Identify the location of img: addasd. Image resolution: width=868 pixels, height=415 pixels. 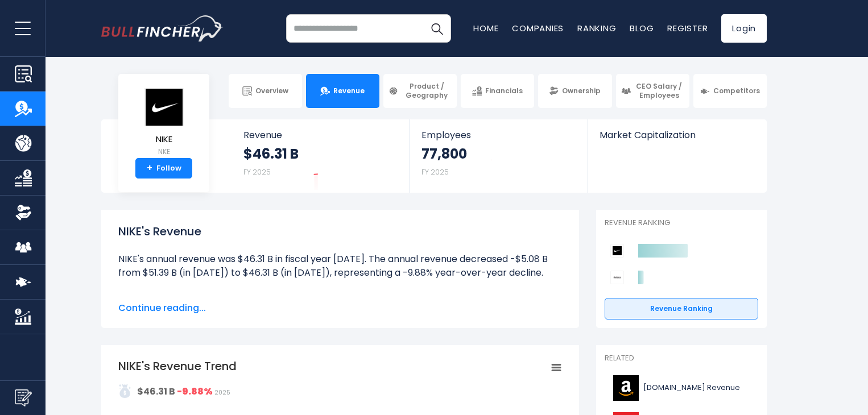
(125, 392).